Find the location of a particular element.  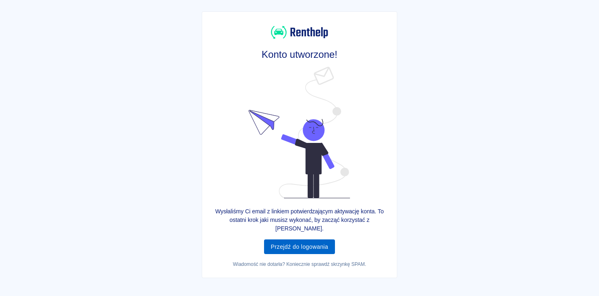

p: Wiadomość nie dotarła? Koniecznie sprawdź skrzynkę SPAM. is located at coordinates (299, 265).